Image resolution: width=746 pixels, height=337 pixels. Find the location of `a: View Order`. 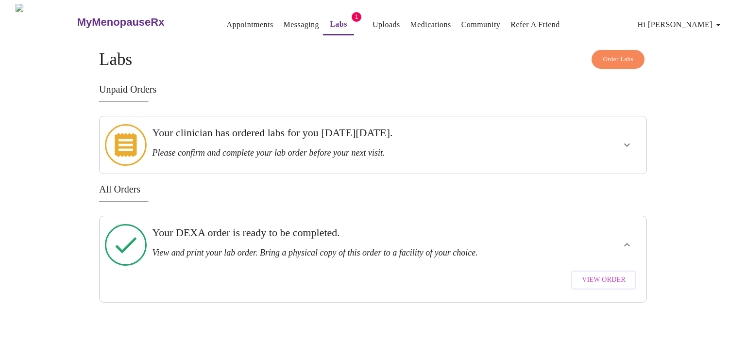

a: View Order is located at coordinates (603, 280).